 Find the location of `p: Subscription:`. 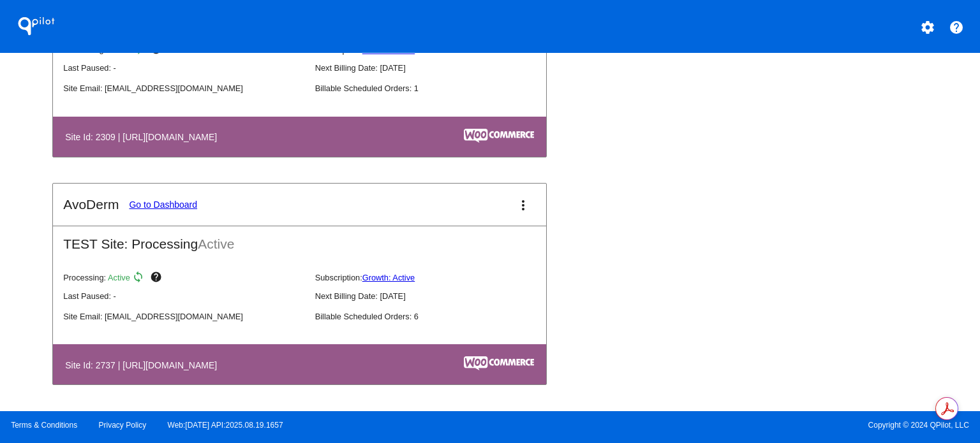

p: Subscription: is located at coordinates (435, 277).